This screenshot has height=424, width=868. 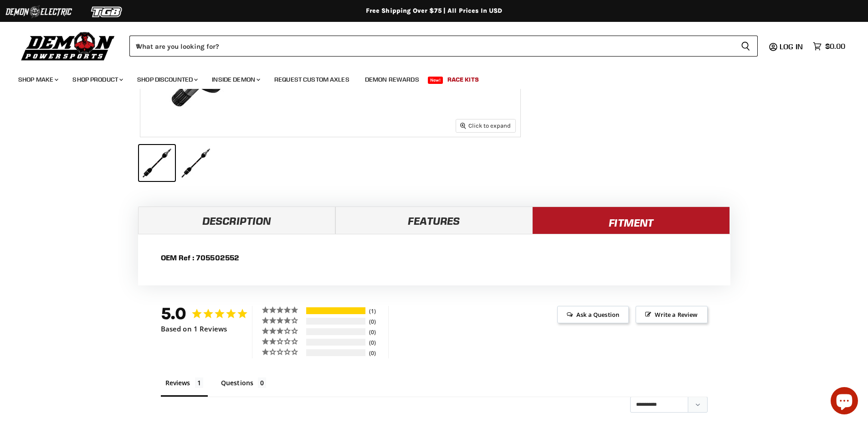 What do you see at coordinates (68, 45) in the screenshot?
I see `img: Demon Powersports` at bounding box center [68, 45].